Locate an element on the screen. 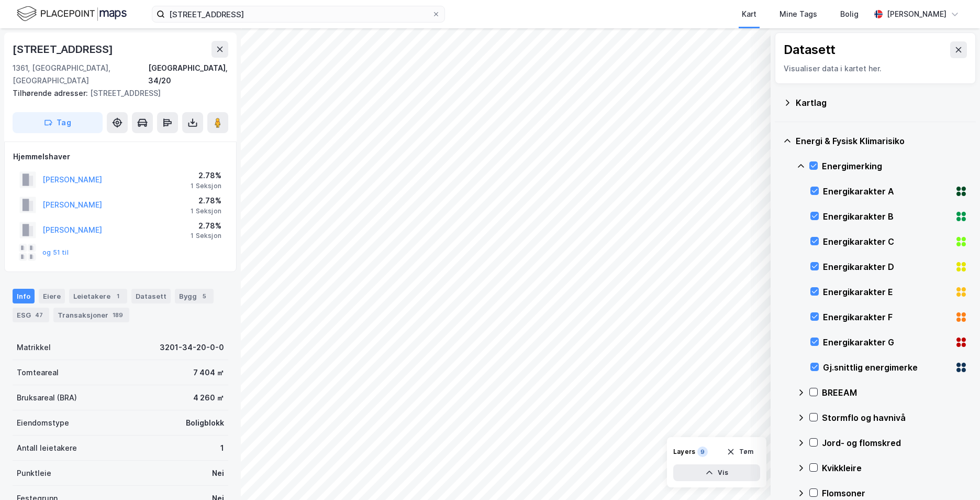 The width and height of the screenshot is (980, 500). div: Energikarakter C is located at coordinates (887, 242).